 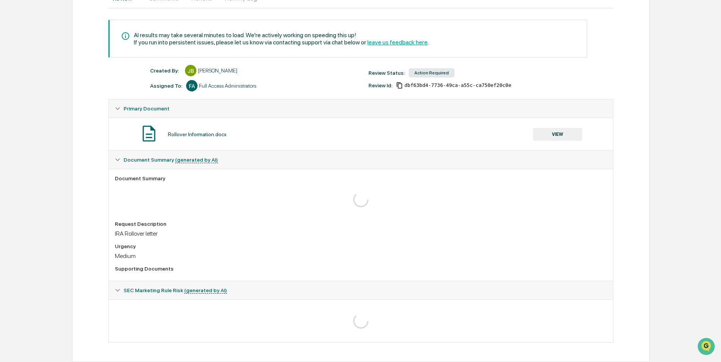 I want to click on a: Powered byPylon, so click(x=72, y=131).